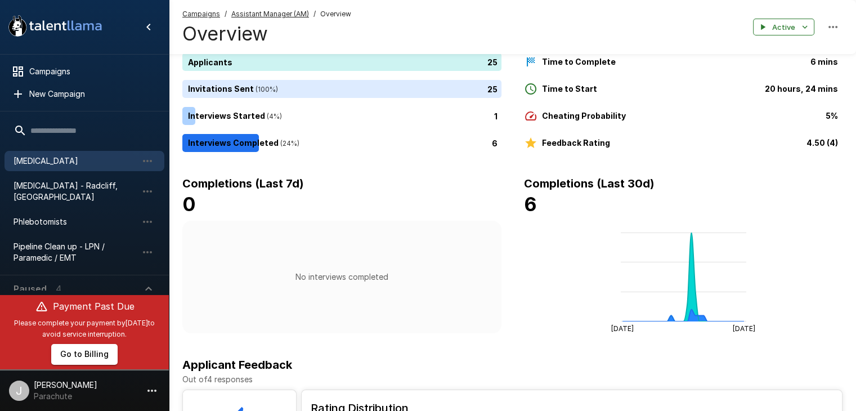  I want to click on b: Time to Start, so click(569, 88).